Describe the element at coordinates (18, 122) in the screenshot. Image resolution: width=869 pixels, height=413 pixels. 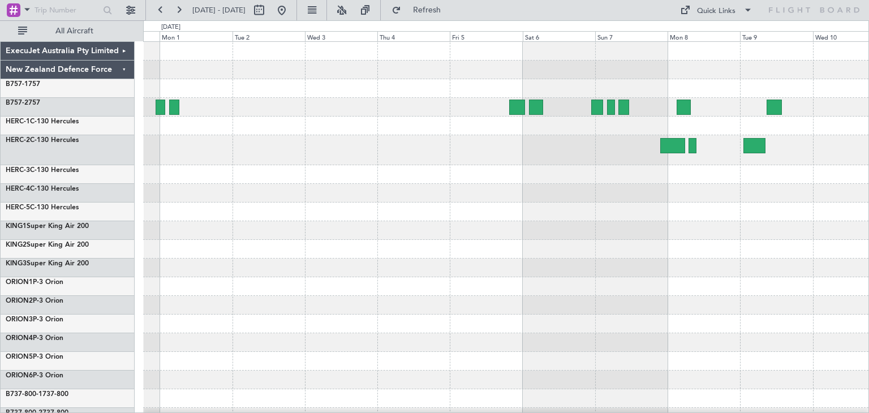
I see `span: HERC-1` at that location.